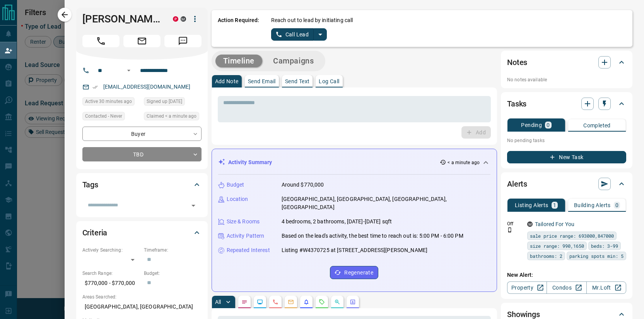  Describe the element at coordinates (567, 287) in the screenshot. I see `a: Condos` at that location.